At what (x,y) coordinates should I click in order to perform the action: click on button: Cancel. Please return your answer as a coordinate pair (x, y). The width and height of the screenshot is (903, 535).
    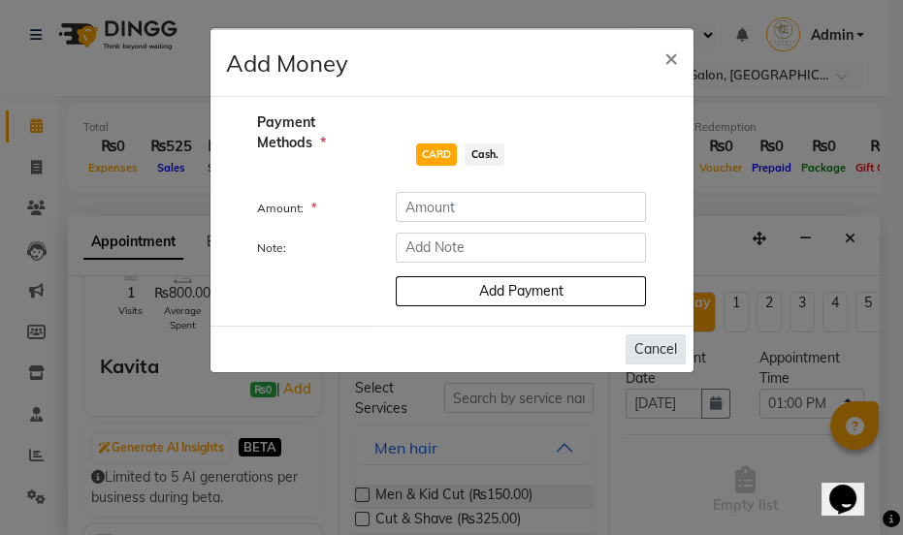
    Looking at the image, I should click on (656, 349).